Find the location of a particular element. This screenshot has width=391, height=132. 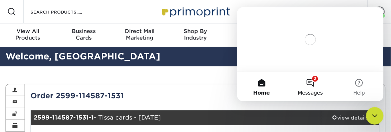

span: Design is located at coordinates (251, 31).